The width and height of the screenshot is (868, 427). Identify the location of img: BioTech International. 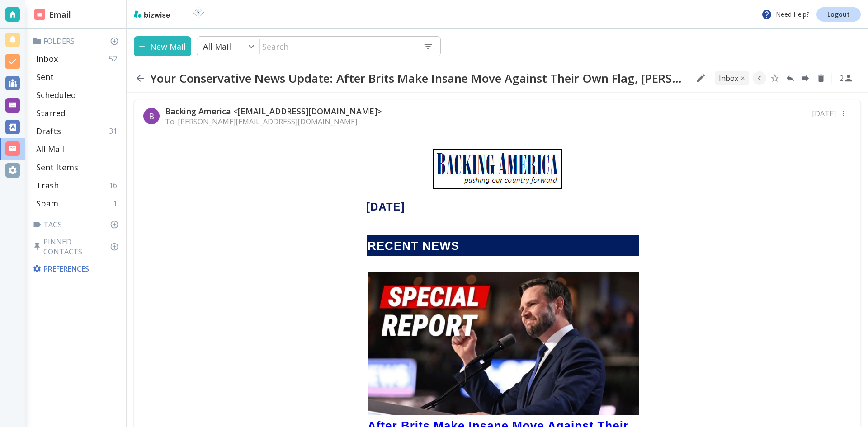
(199, 15).